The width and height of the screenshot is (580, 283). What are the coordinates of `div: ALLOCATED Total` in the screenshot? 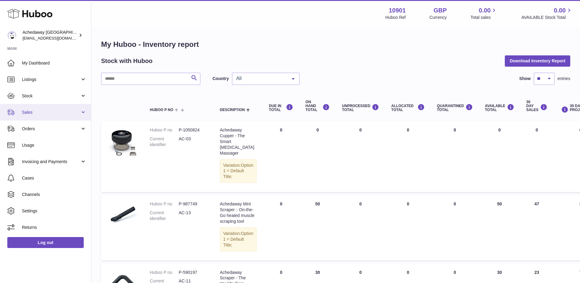 It's located at (408, 108).